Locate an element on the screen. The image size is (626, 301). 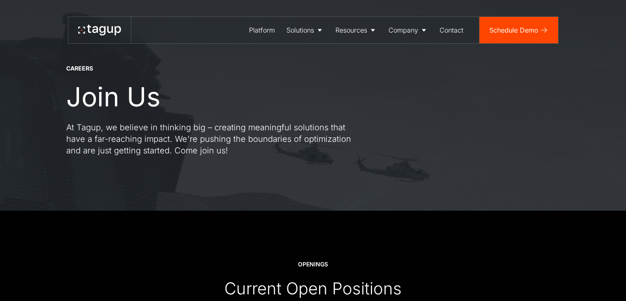
div: Schedule Demo is located at coordinates (514, 30).